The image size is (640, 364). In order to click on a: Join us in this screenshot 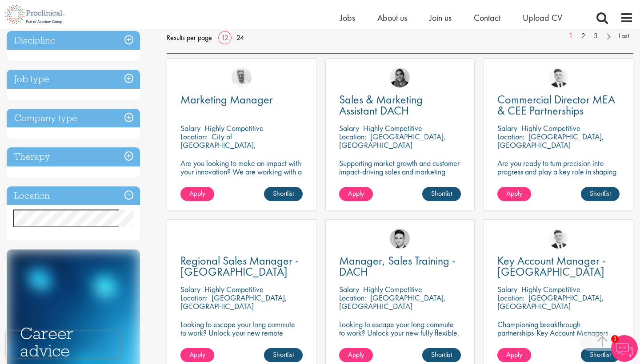, I will do `click(440, 18)`.